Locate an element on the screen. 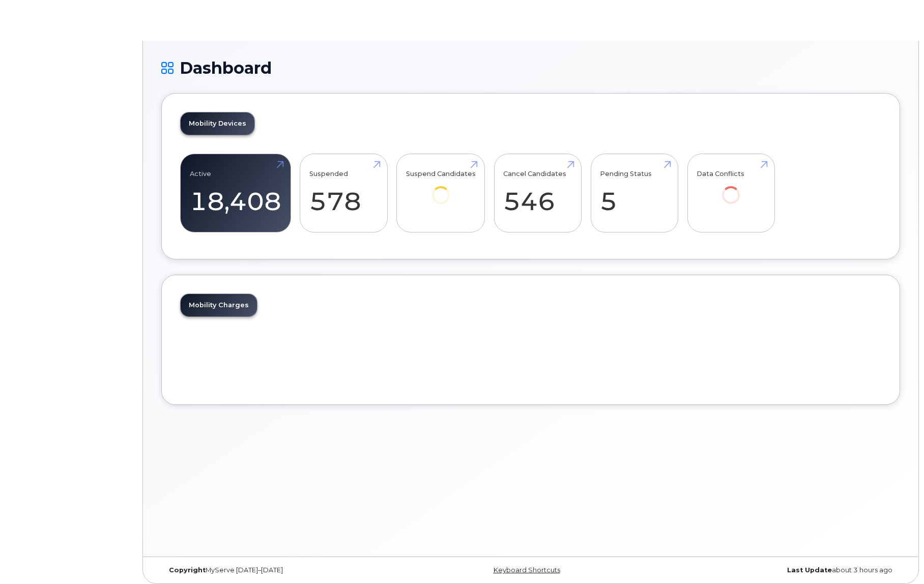 The height and width of the screenshot is (584, 924). a: Mobility Charges is located at coordinates (219, 305).